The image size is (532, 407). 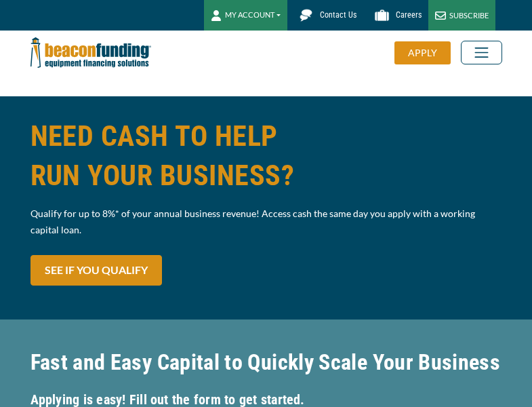 What do you see at coordinates (266, 176) in the screenshot?
I see `span: RUN YOUR BUSINESS?` at bounding box center [266, 176].